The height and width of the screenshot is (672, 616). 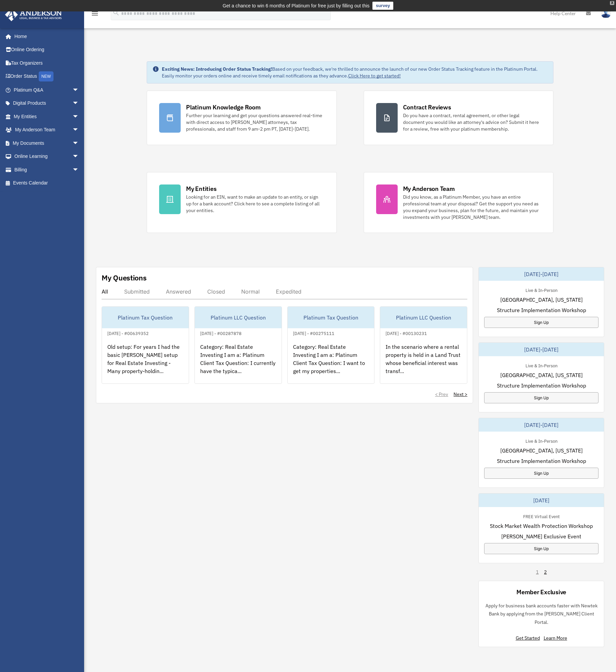 I want to click on img: Anderson Advisors Platinum Portal, so click(x=33, y=14).